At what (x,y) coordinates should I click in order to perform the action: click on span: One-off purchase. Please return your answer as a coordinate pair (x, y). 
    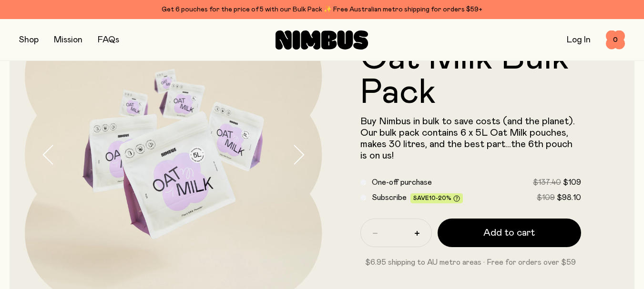
    Looking at the image, I should click on (402, 182).